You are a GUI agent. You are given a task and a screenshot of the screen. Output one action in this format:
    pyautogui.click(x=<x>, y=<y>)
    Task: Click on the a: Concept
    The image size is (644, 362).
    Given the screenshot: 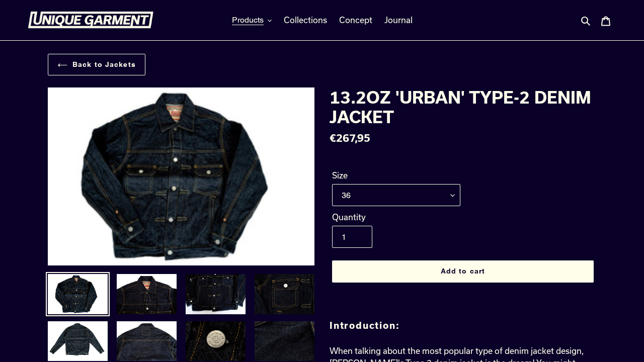 What is the action you would take?
    pyautogui.click(x=356, y=20)
    